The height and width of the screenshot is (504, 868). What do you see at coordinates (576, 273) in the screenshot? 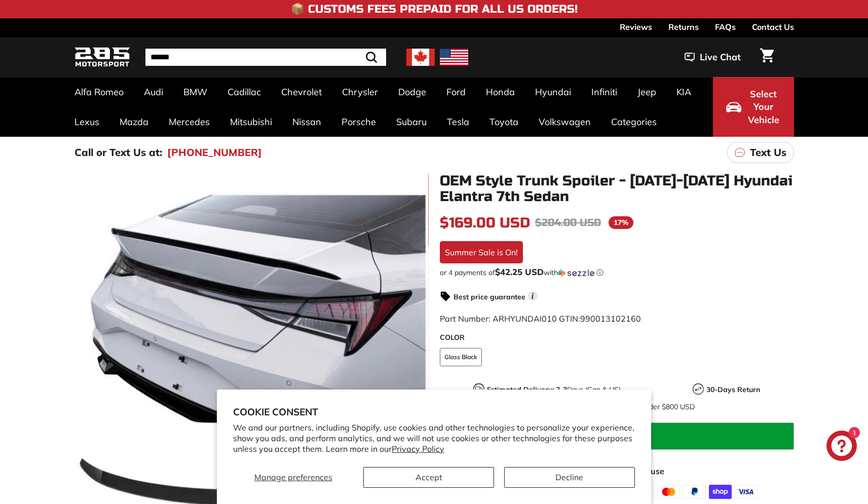
I see `img: Sezzle` at bounding box center [576, 273].